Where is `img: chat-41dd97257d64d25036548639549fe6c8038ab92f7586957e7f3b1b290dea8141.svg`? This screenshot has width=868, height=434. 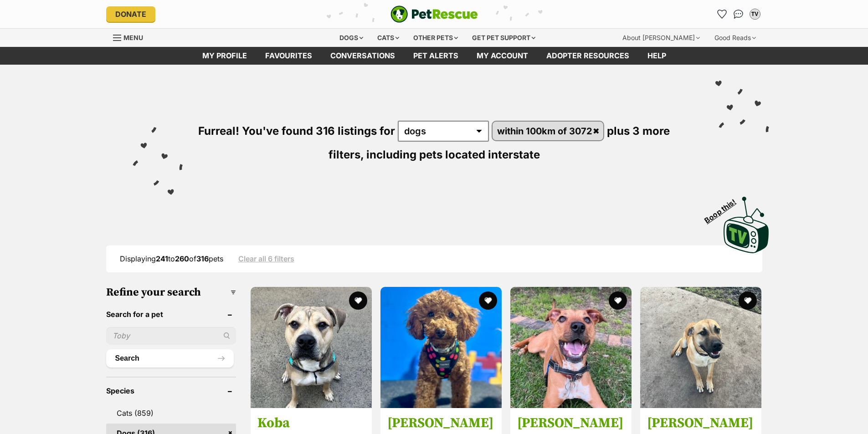 img: chat-41dd97257d64d25036548639549fe6c8038ab92f7586957e7f3b1b290dea8141.svg is located at coordinates (738, 14).